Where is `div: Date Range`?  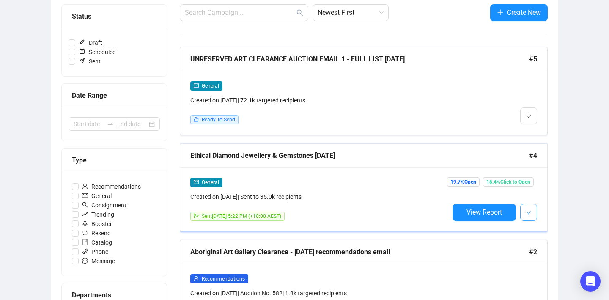
div: Date Range is located at coordinates (114, 95).